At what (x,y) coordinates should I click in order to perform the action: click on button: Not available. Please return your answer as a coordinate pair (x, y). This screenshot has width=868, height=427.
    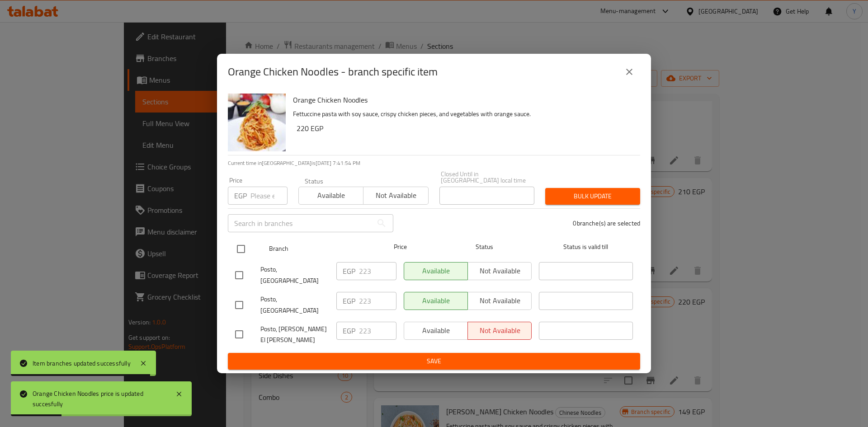
    Looking at the image, I should click on (395, 196).